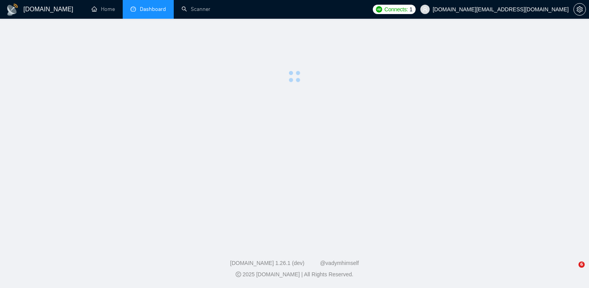  I want to click on a: homeHome, so click(103, 9).